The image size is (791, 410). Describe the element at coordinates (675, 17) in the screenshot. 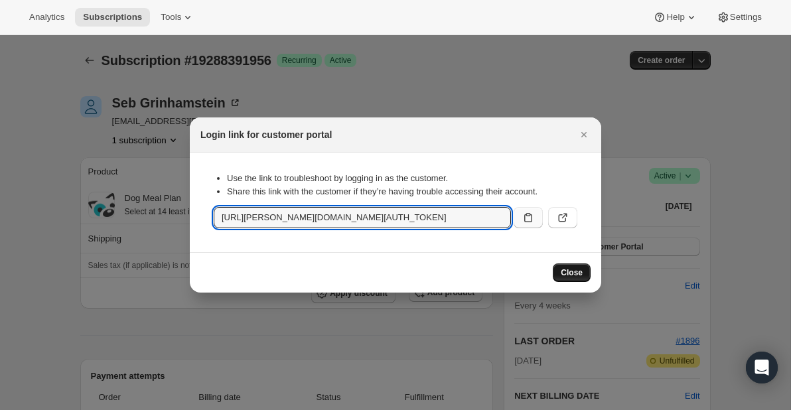

I see `button: Help` at that location.